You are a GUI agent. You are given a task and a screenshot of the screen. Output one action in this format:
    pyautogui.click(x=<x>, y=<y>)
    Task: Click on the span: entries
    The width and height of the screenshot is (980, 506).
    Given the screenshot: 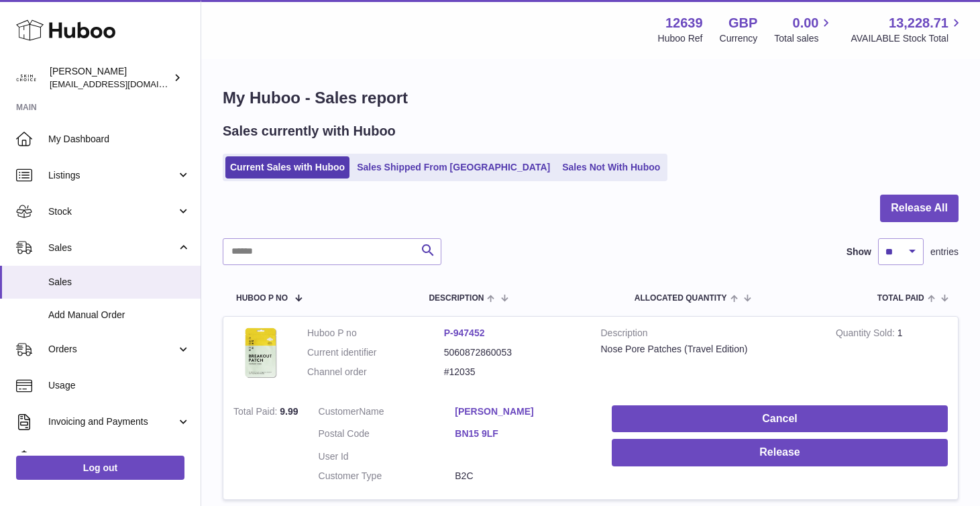 What is the action you would take?
    pyautogui.click(x=945, y=252)
    